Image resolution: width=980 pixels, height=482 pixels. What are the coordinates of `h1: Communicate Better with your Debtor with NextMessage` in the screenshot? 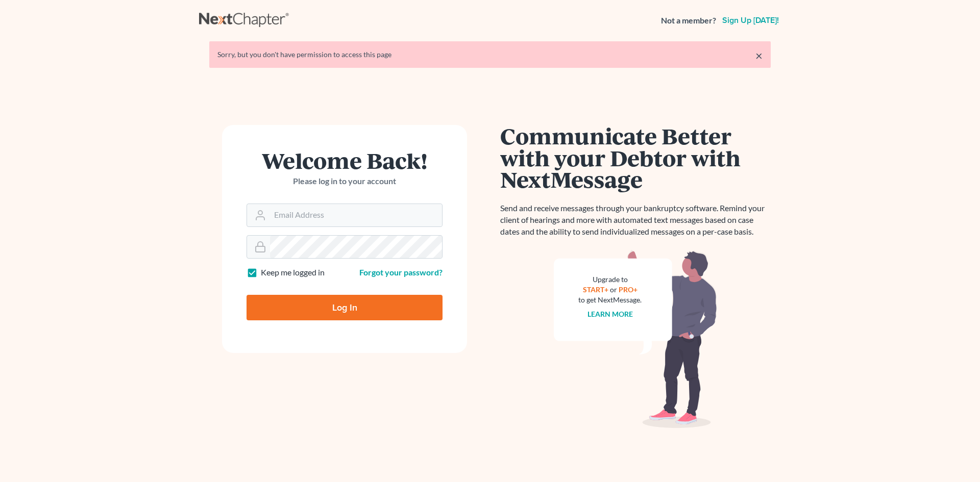 It's located at (636, 158).